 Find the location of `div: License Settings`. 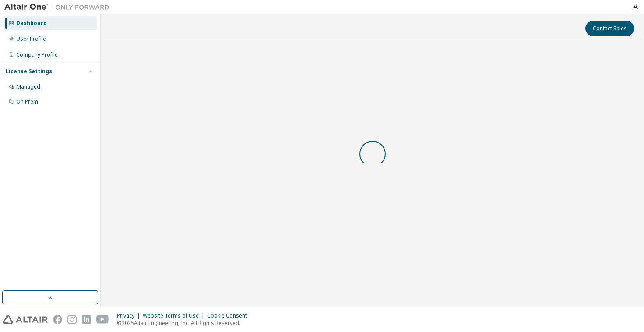

div: License Settings is located at coordinates (29, 71).